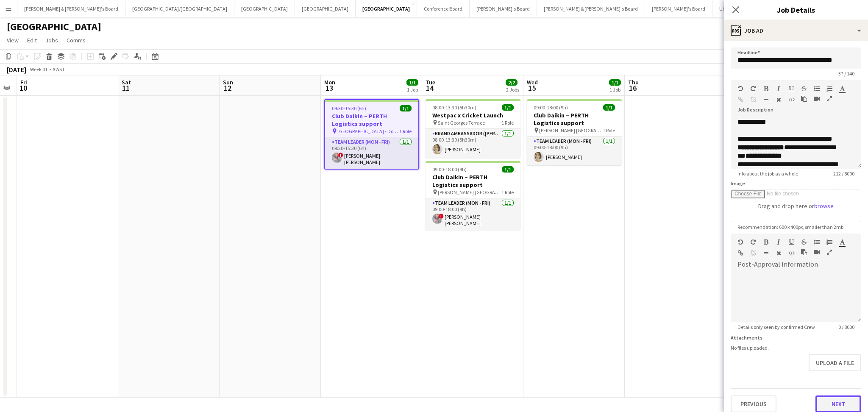  What do you see at coordinates (776, 327) in the screenshot?
I see `span: Details only seen by confirmed Crew` at bounding box center [776, 327].